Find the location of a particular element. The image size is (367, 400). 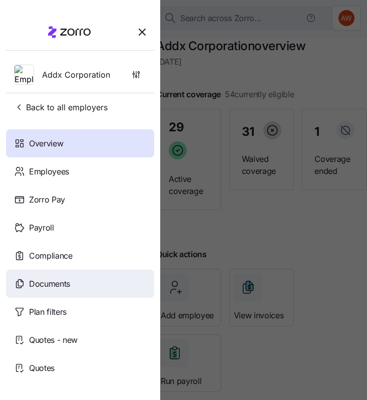

a: Plan filters is located at coordinates (80, 312).